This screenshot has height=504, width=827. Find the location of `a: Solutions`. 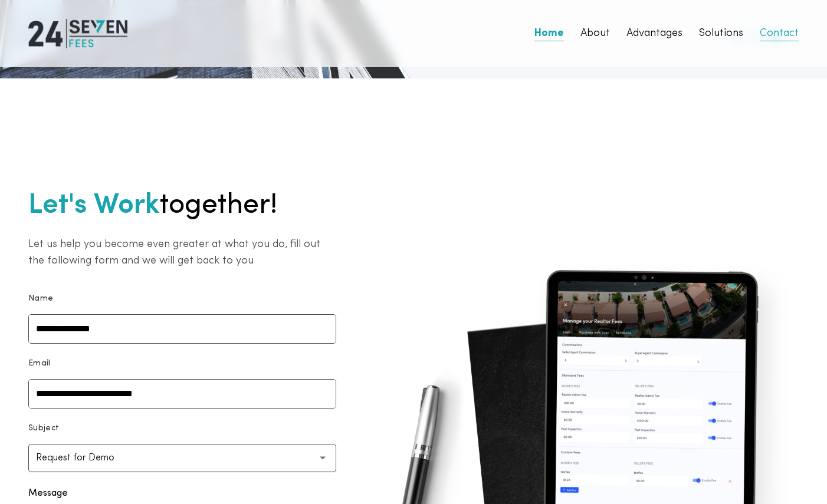

a: Solutions is located at coordinates (721, 34).